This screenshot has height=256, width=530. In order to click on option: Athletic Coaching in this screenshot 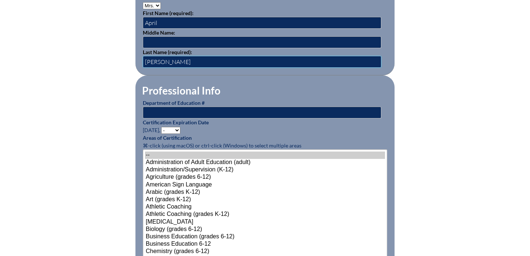, I will do `click(265, 207)`.